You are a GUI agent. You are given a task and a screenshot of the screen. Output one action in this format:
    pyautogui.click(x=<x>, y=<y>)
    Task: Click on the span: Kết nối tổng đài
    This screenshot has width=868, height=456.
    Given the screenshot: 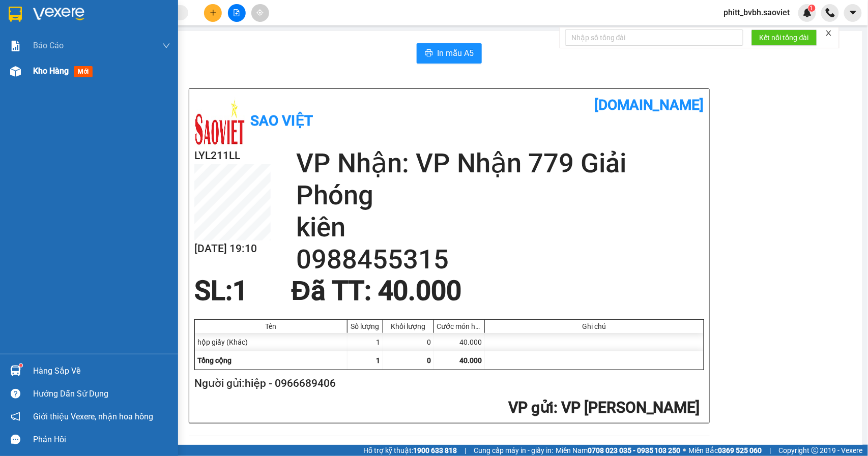 What is the action you would take?
    pyautogui.click(x=784, y=38)
    